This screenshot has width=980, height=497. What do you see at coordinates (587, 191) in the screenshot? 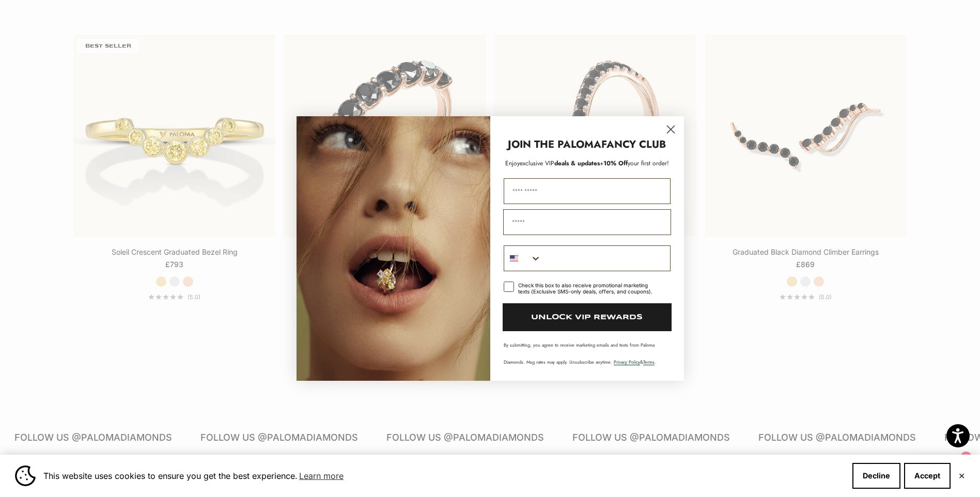
I see `input: First Name` at bounding box center [587, 191].